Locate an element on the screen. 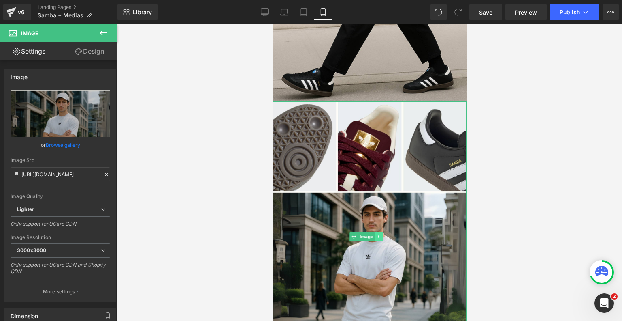  a: Desktop is located at coordinates (265, 12).